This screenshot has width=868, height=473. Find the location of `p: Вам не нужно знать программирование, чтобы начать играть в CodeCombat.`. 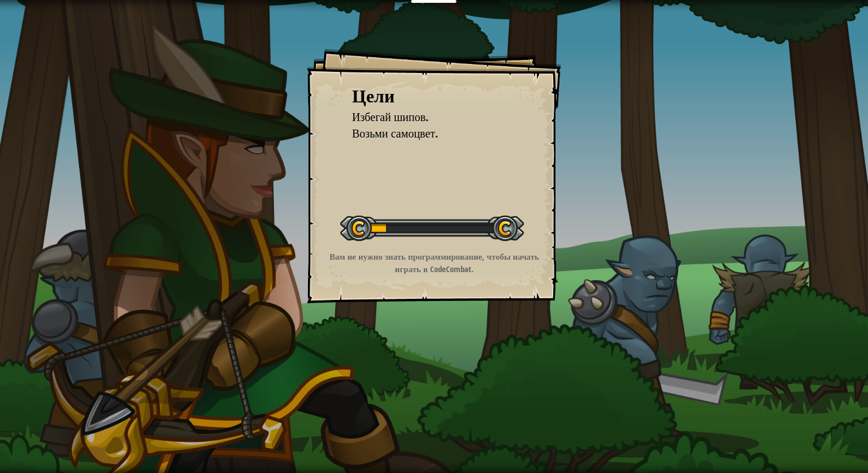

p: Вам не нужно знать программирование, чтобы начать играть в CodeCombat. is located at coordinates (434, 263).